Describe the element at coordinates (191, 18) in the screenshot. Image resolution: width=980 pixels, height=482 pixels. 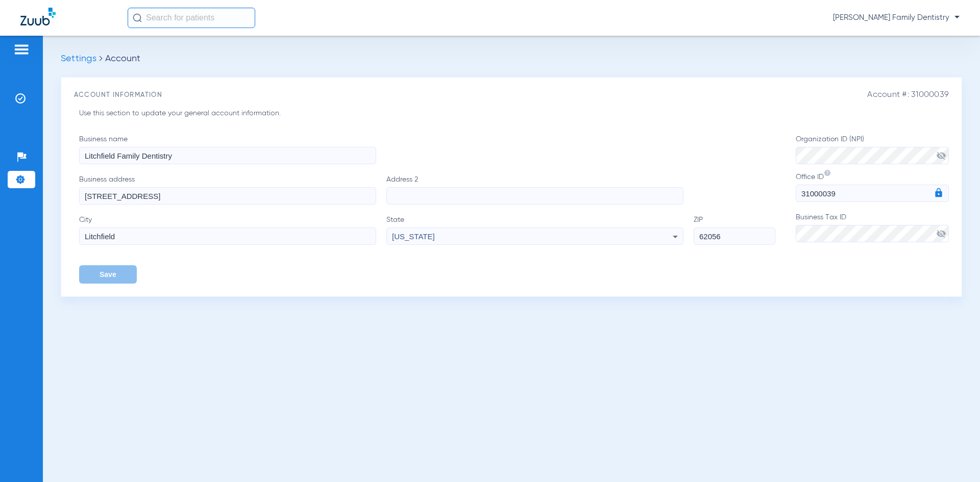
I see `input: Search for patients` at that location.